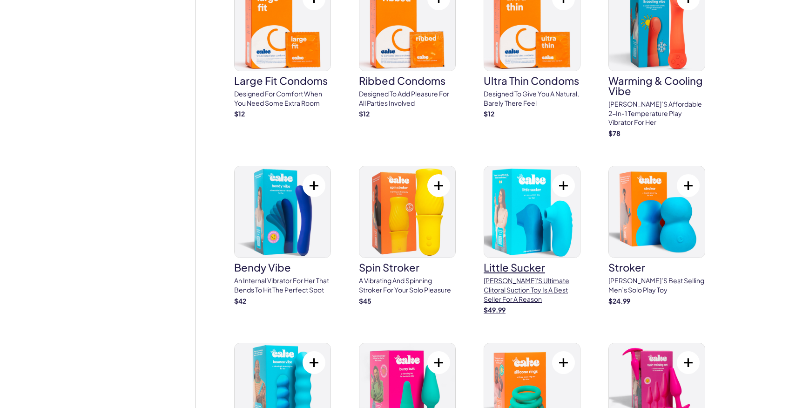 Image resolution: width=796 pixels, height=408 pixels. I want to click on h3: Large Fit Condoms, so click(282, 81).